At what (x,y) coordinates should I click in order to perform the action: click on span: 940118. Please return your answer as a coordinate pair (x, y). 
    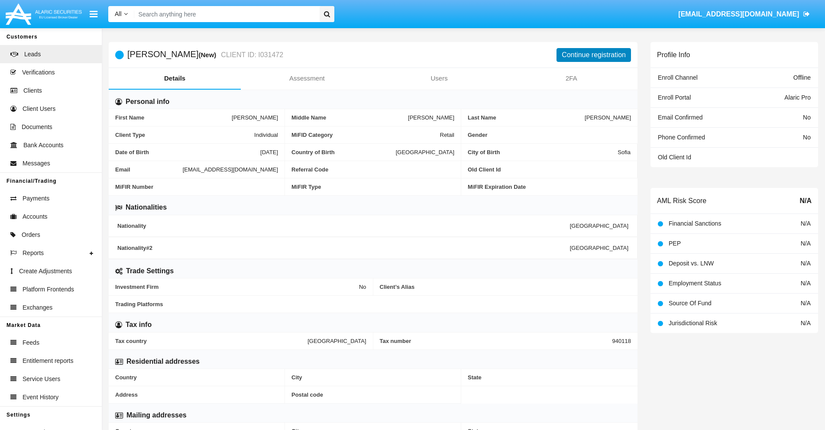
    Looking at the image, I should click on (622, 341).